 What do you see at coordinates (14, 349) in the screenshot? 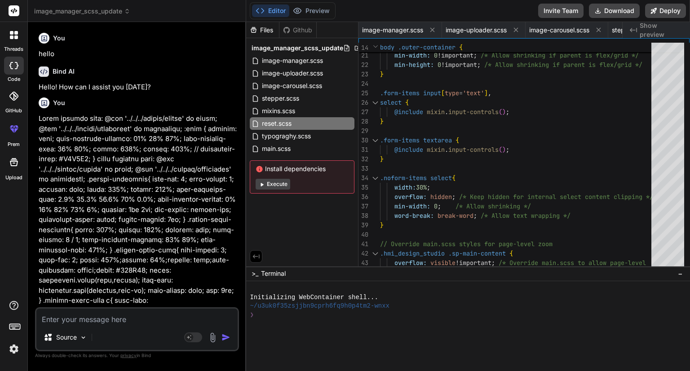
I see `img: settings` at bounding box center [14, 349].